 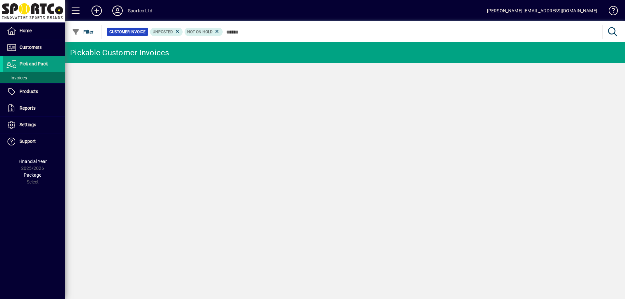 What do you see at coordinates (118, 11) in the screenshot?
I see `button: Profile` at bounding box center [118, 11].